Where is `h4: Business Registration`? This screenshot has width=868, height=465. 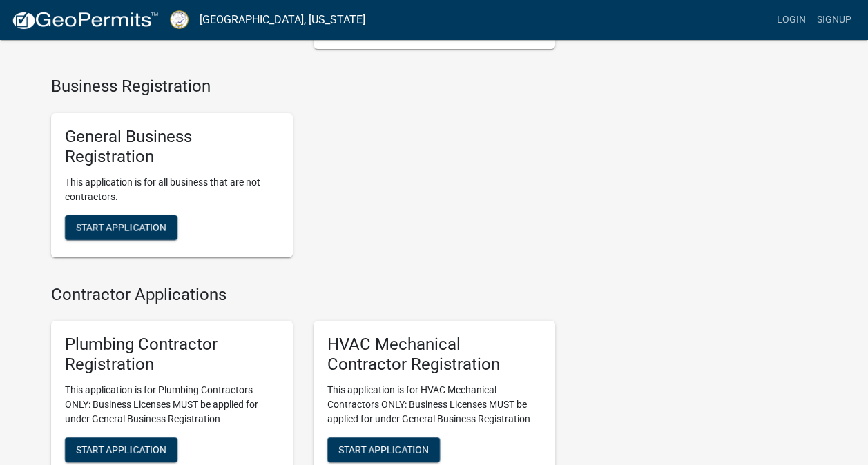 h4: Business Registration is located at coordinates (303, 86).